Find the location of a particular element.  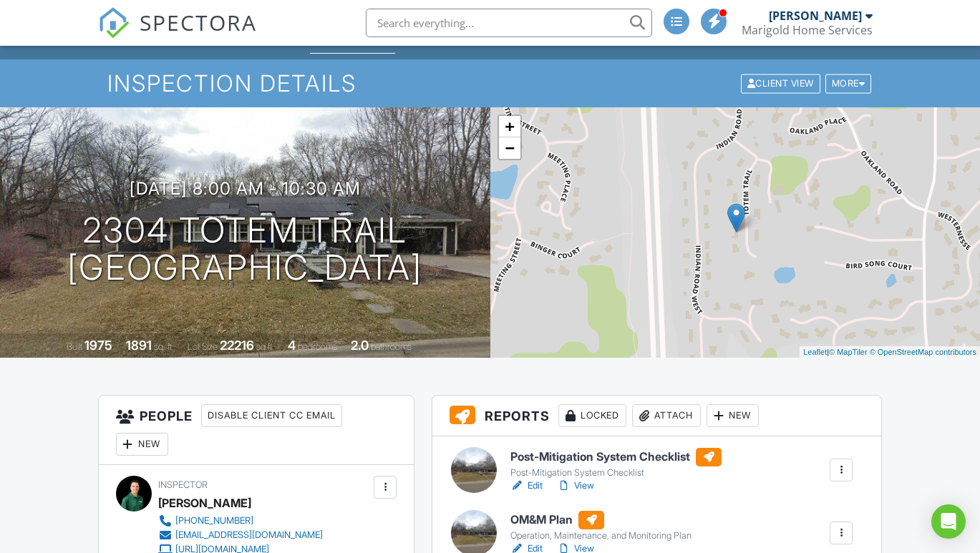

div: Operation, Maintenance, and Monitoring Plan is located at coordinates (600, 536).